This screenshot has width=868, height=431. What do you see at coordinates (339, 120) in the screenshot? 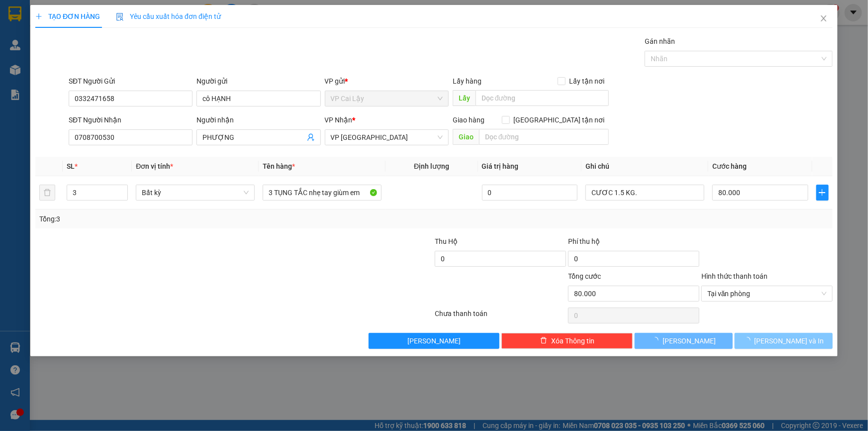
I see `span: VP Nhận` at bounding box center [339, 120].